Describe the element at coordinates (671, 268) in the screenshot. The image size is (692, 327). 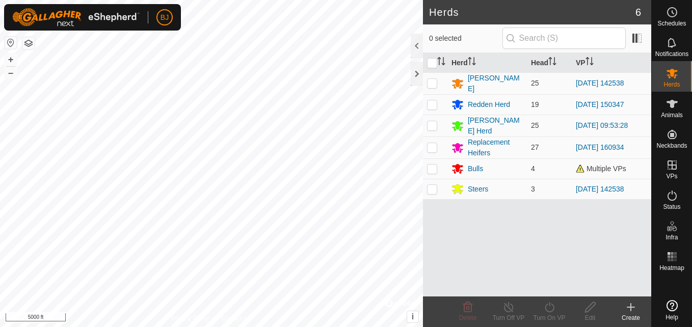
I see `span: Heatmap` at that location.